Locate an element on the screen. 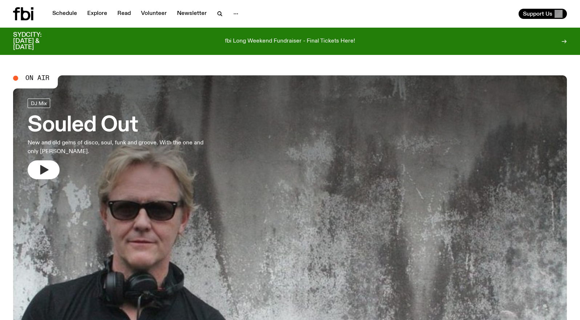  span: On Air is located at coordinates (37, 78).